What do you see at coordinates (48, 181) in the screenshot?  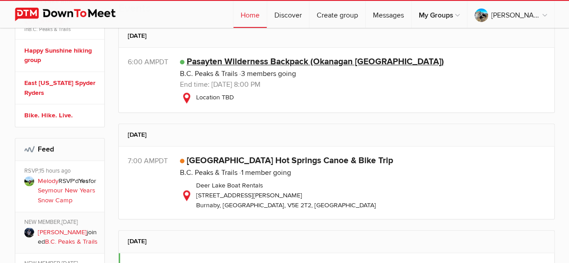 I see `a: Melody` at bounding box center [48, 181].